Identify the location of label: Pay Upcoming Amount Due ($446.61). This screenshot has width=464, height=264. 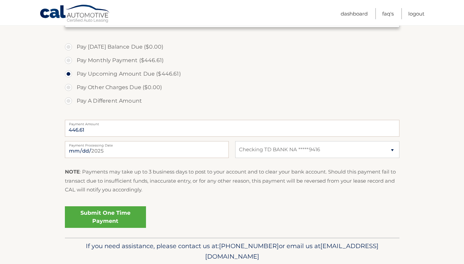
(232, 74).